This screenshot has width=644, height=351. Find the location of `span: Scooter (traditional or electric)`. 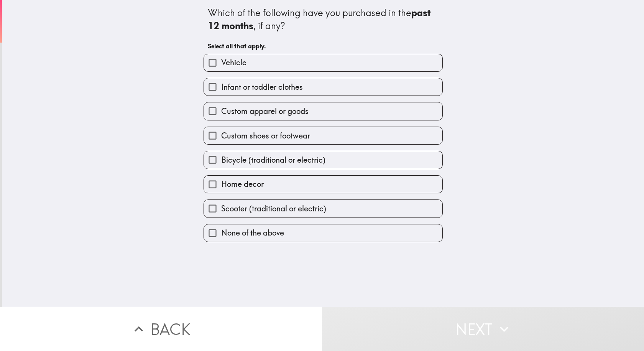

span: Scooter (traditional or electric) is located at coordinates (274, 209).